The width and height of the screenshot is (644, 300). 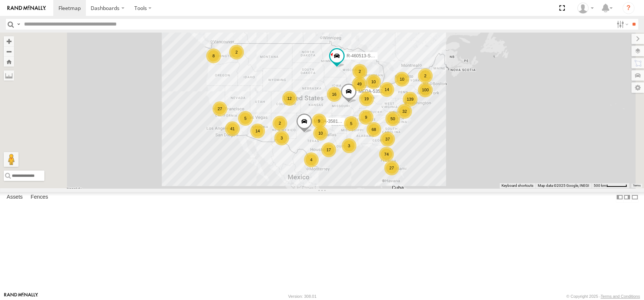 What do you see at coordinates (363, 56) in the screenshot?
I see `span: R-460513-Swing` at bounding box center [363, 56].